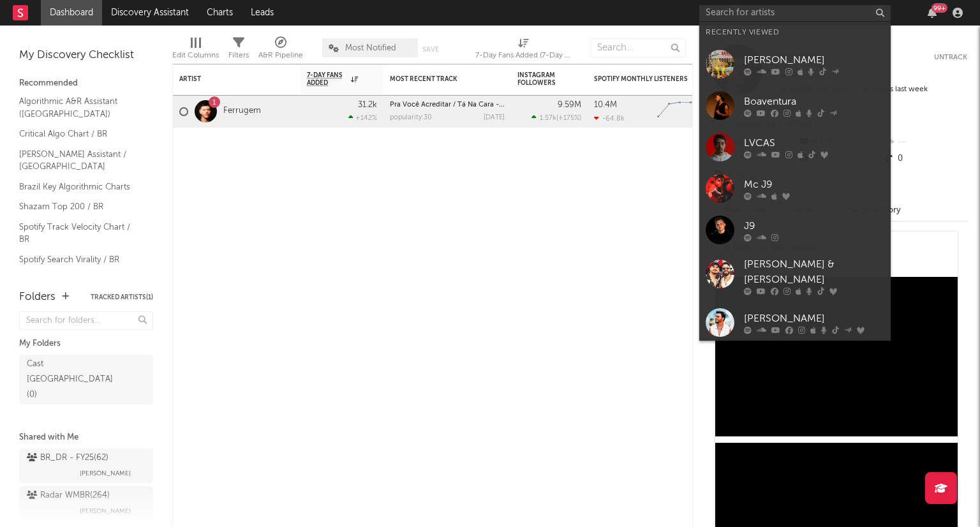  I want to click on div: Recently Viewed, so click(795, 32).